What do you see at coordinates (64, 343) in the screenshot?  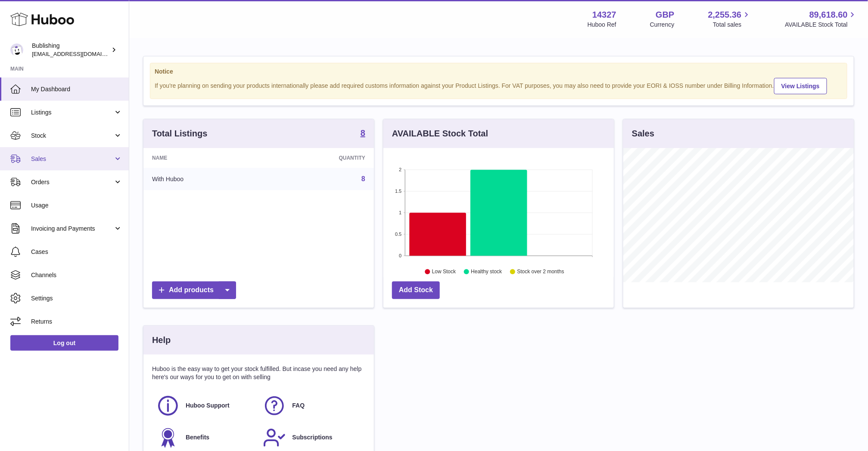 I see `a: Log out` at bounding box center [64, 343].